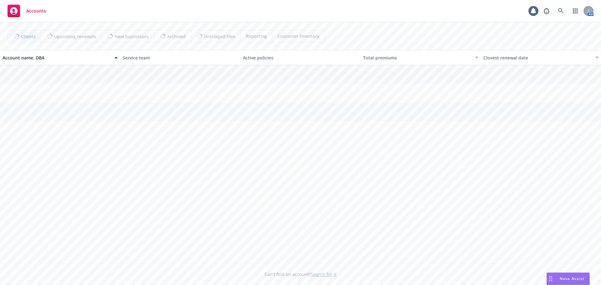  What do you see at coordinates (324, 274) in the screenshot?
I see `a: Search for it` at bounding box center [324, 274].